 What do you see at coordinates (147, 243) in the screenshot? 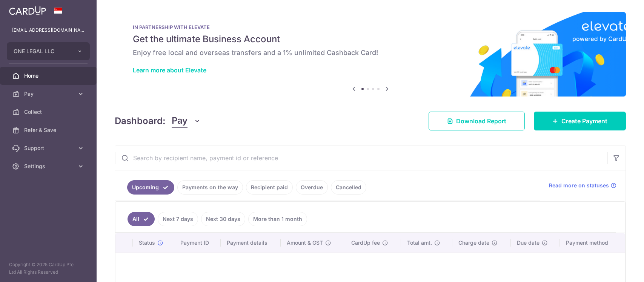
I see `span: Status` at bounding box center [147, 243].